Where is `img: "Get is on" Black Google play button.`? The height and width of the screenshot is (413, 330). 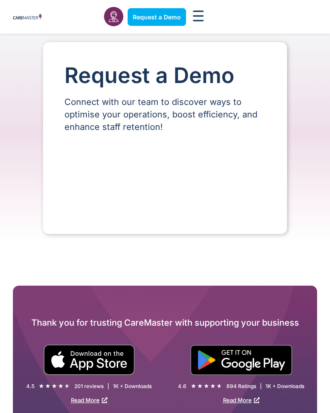 img: "Get is on" Black Google play button. is located at coordinates (241, 360).